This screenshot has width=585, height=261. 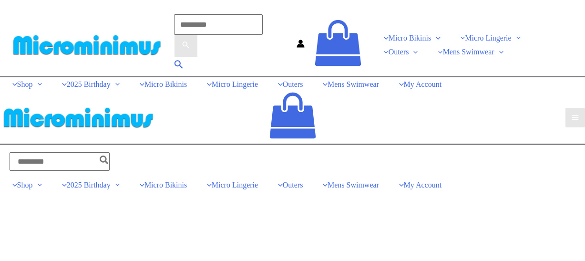 I want to click on a: Account icon link, so click(x=300, y=45).